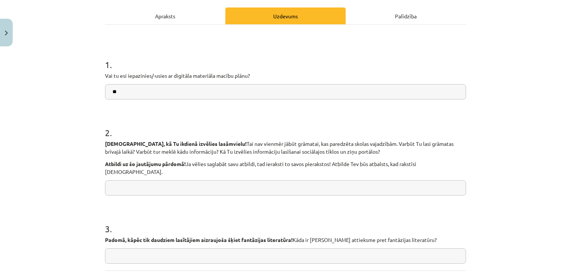 The image size is (571, 276). I want to click on h1: 2 ., so click(285, 126).